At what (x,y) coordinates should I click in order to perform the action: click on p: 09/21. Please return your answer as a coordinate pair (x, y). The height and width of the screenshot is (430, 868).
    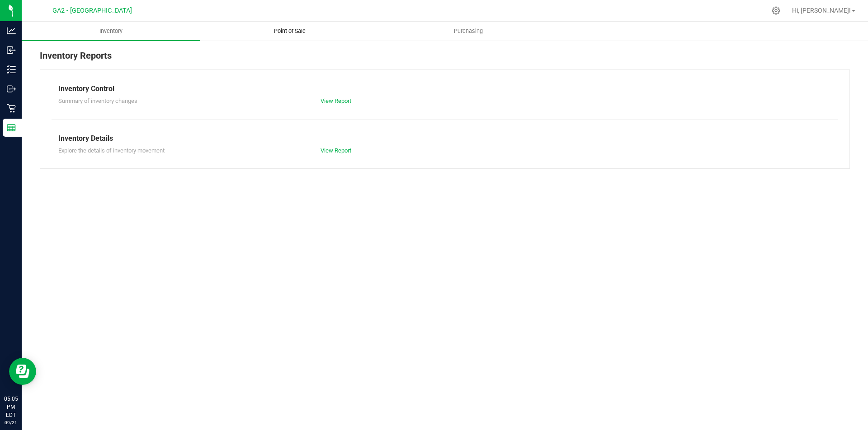
    Looking at the image, I should click on (11, 422).